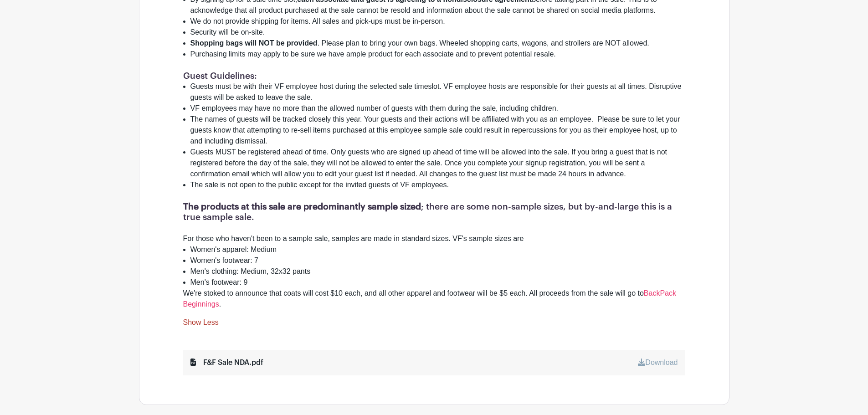 The image size is (868, 415). What do you see at coordinates (437, 44) in the screenshot?
I see `li: . Please plan to bring your own bags. Wheeled shopping carts, wagons, and strollers are NOT allowed.` at bounding box center [437, 44].